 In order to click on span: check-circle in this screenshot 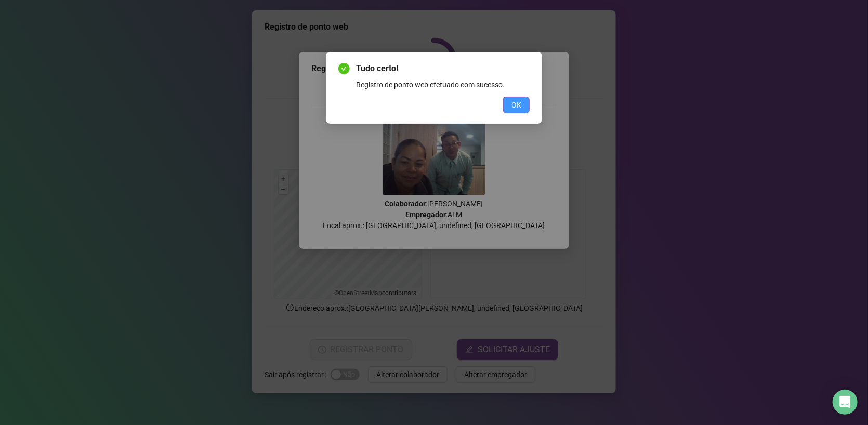, I will do `click(344, 68)`.